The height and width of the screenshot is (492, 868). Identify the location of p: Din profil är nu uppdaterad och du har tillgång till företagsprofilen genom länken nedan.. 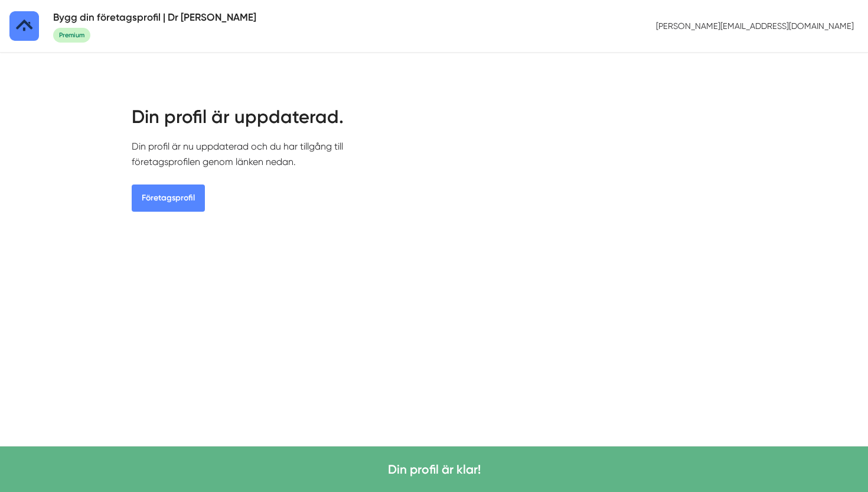
(266, 153).